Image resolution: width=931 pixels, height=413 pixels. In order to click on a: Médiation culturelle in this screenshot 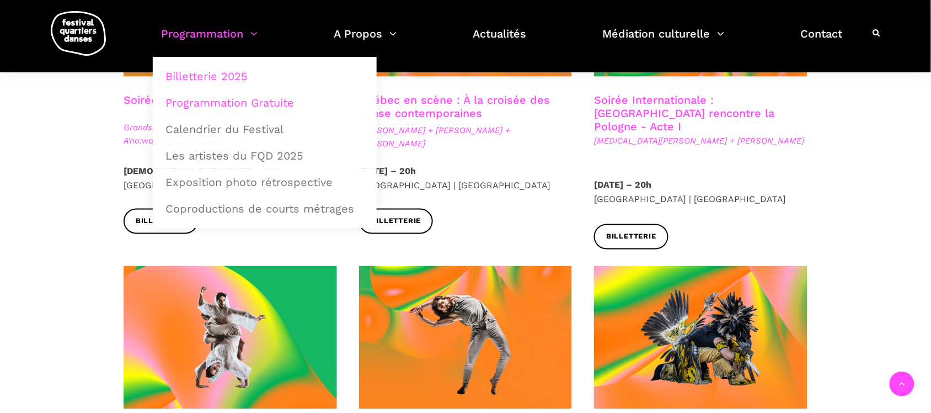, I will do `click(664, 40)`.